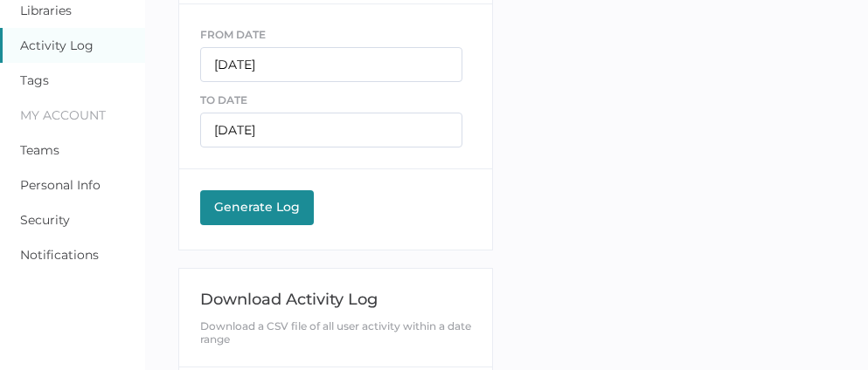 This screenshot has height=370, width=868. I want to click on div: Download Activity Log, so click(336, 300).